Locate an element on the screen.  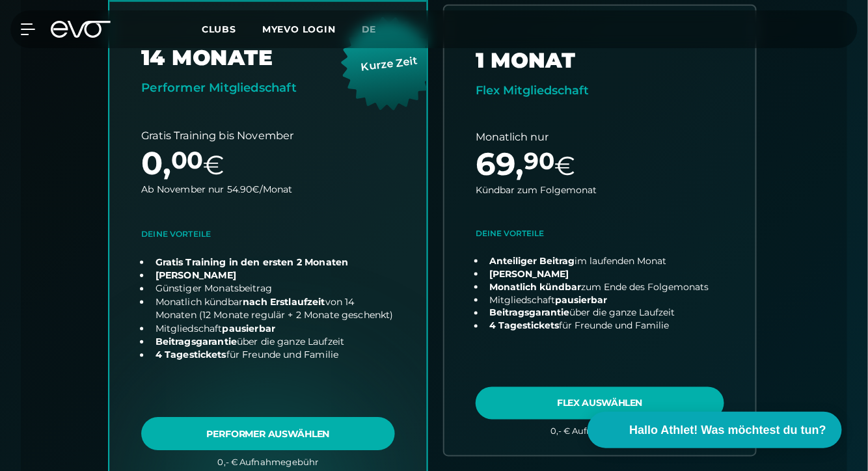
button: Hallo Athlet! Was möchtest du tun? is located at coordinates (714, 430).